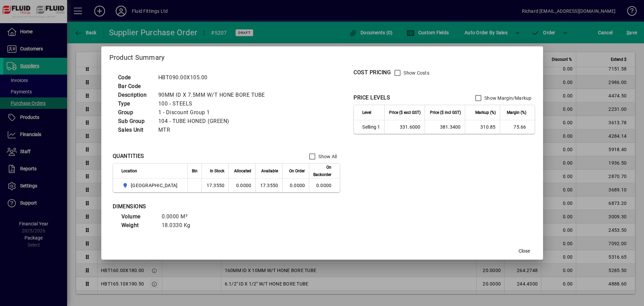  I want to click on td: 100 - STEELS, so click(214, 104).